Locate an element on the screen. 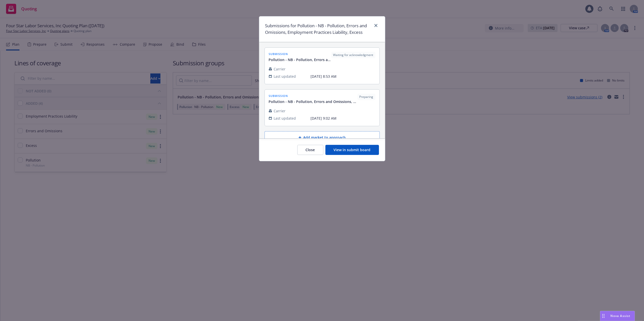 The width and height of the screenshot is (644, 321). button: Nova Assist is located at coordinates (617, 316).